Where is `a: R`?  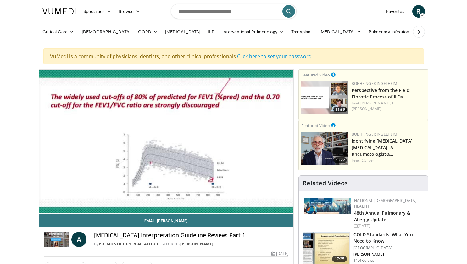 a: R is located at coordinates (419, 11).